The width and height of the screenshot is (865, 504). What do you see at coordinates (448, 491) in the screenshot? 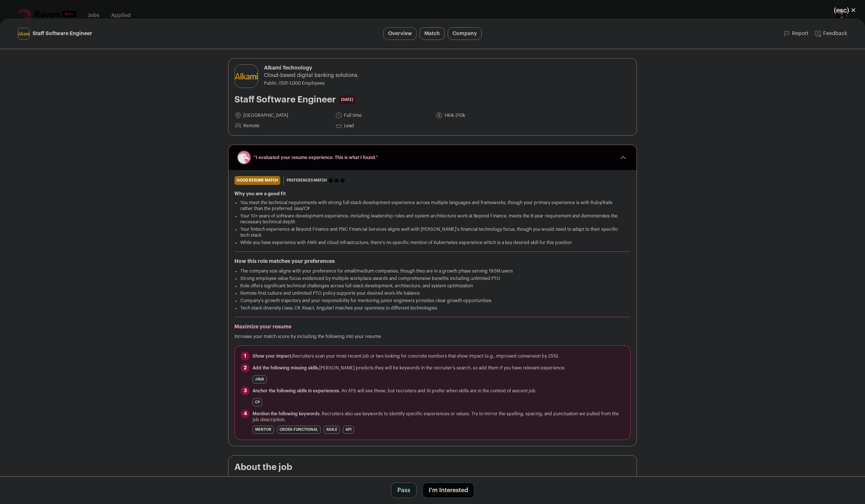
I see `button: I'm Interested` at bounding box center [448, 491].